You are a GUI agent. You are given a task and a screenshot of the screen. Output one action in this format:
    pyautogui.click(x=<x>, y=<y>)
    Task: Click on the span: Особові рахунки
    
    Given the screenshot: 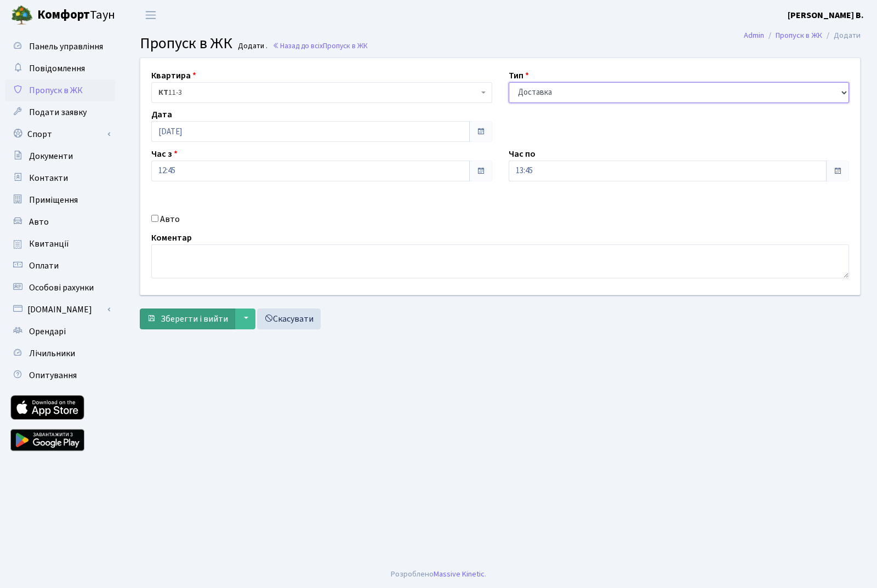 What is the action you would take?
    pyautogui.click(x=62, y=287)
    